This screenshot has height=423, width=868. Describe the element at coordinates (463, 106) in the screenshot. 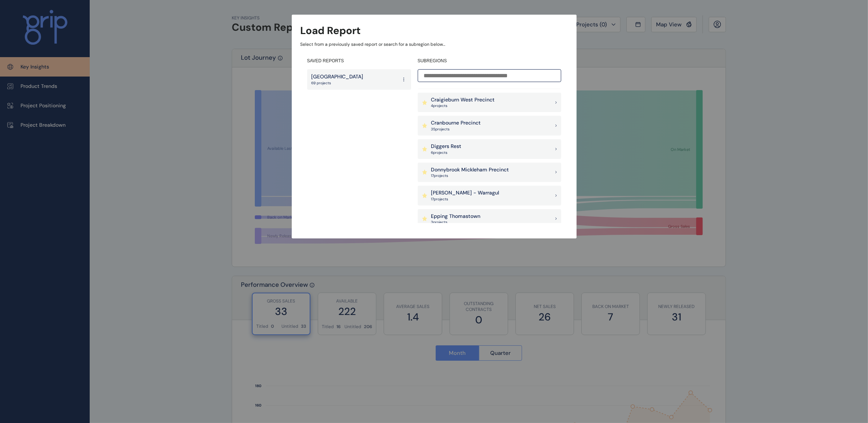

I see `p: 4 project s` at that location.